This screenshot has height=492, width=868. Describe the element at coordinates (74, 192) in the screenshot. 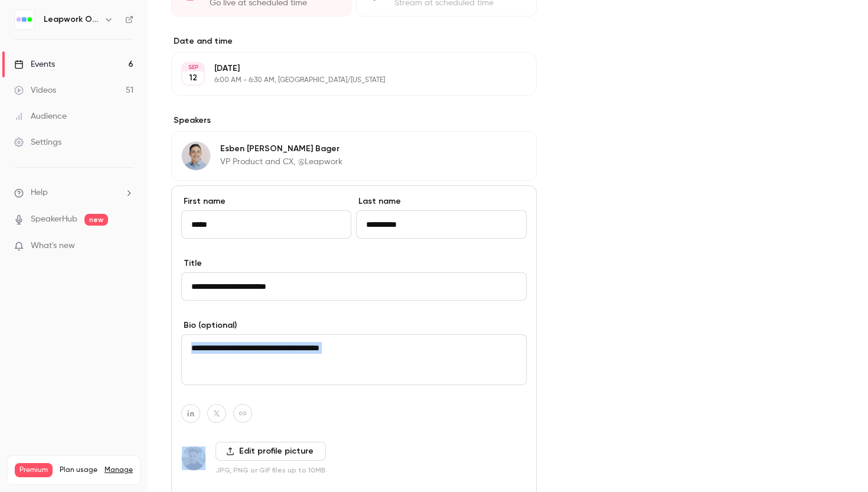

I see `li: help-dropdown-opener` at that location.